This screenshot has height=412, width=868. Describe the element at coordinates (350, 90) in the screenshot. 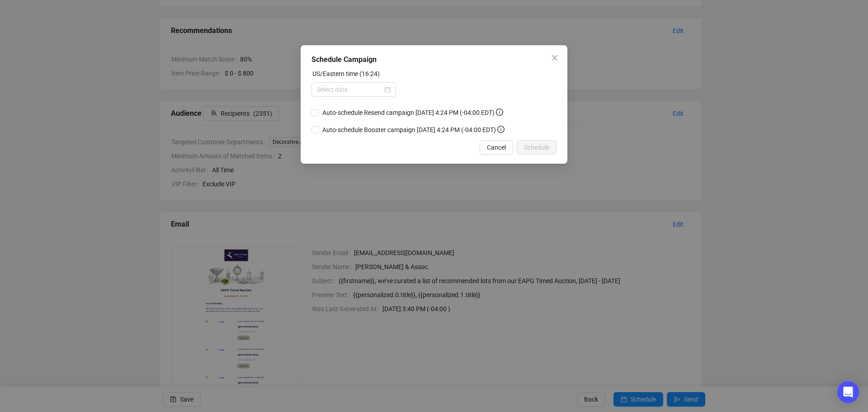

I see `input: Select date` at that location.